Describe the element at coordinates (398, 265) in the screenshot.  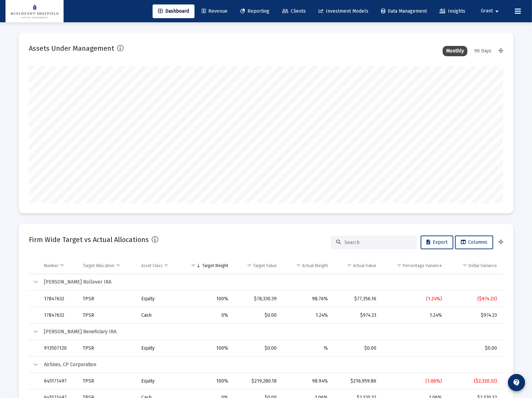
I see `span: Show filter options for column 'Percentage Variance'` at that location.